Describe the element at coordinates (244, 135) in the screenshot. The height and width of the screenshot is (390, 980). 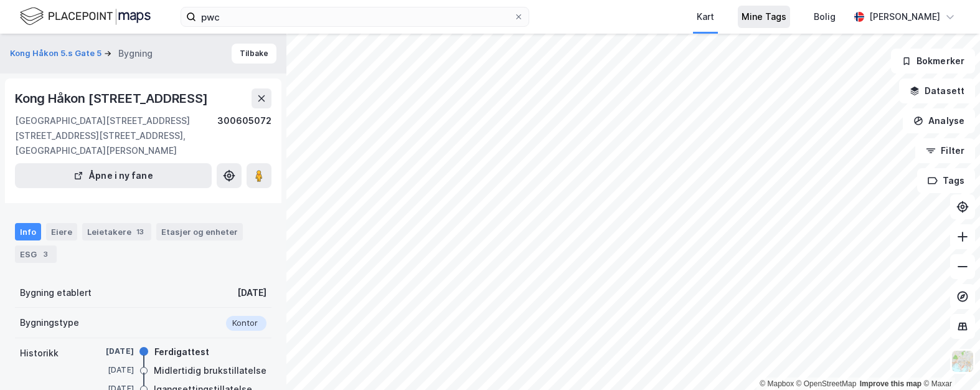
I see `div: 300605072` at that location.